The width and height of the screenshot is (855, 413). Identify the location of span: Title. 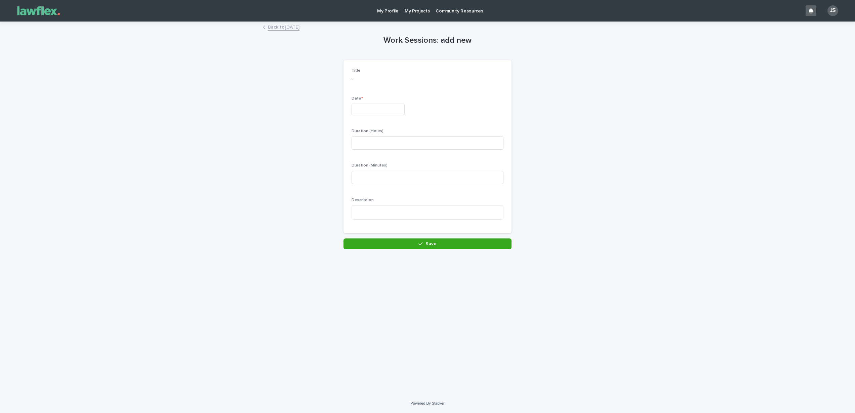
(356, 71).